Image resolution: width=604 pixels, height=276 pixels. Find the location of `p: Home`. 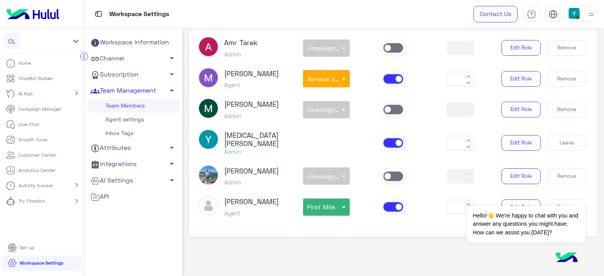

p: Home is located at coordinates (25, 63).